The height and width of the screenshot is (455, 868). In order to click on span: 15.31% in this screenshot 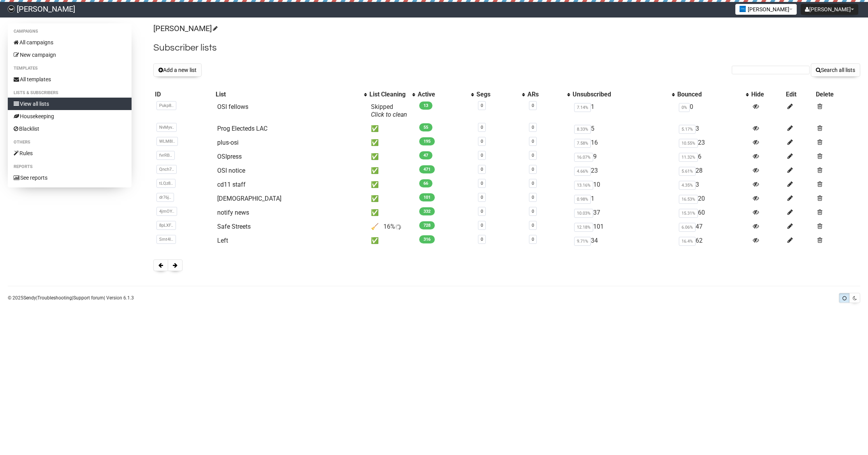, I will do `click(688, 213)`.